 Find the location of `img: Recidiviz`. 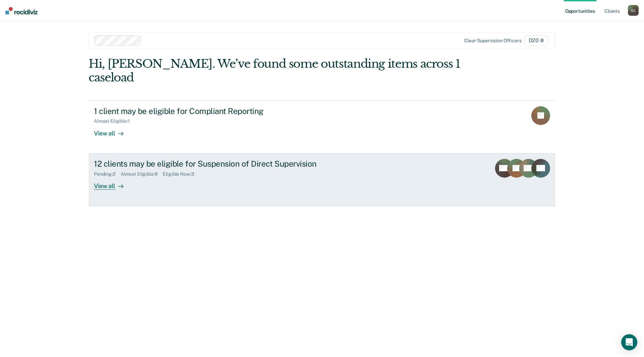

img: Recidiviz is located at coordinates (22, 11).